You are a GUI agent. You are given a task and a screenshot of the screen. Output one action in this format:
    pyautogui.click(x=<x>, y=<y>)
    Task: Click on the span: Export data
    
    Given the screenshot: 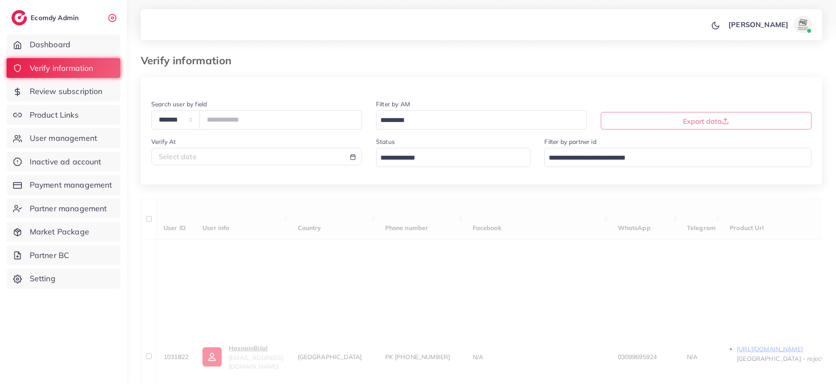 What is the action you would take?
    pyautogui.click(x=706, y=121)
    